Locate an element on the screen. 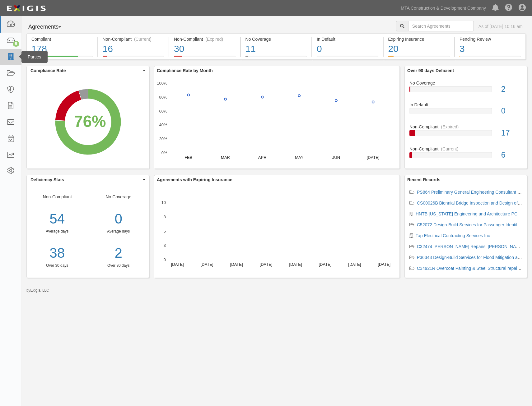 This screenshot has width=532, height=406. text: FEB is located at coordinates (188, 157).